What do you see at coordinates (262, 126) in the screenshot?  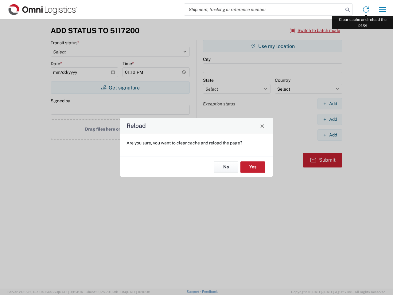 I see `button: Close` at bounding box center [262, 126].